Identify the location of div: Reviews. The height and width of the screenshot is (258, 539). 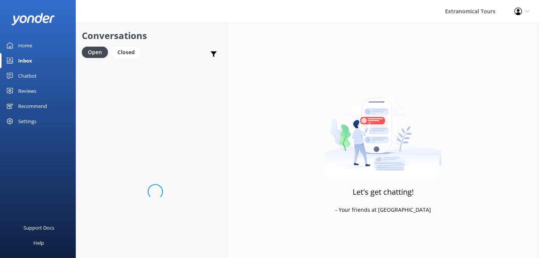
(27, 91).